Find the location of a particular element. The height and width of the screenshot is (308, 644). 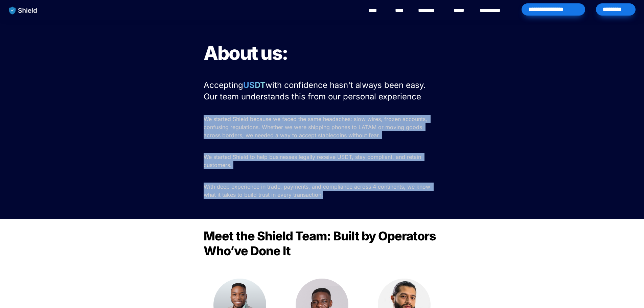

span: with confidence hasn't always been easy. Our team understands this from our personal experience is located at coordinates (315, 91).